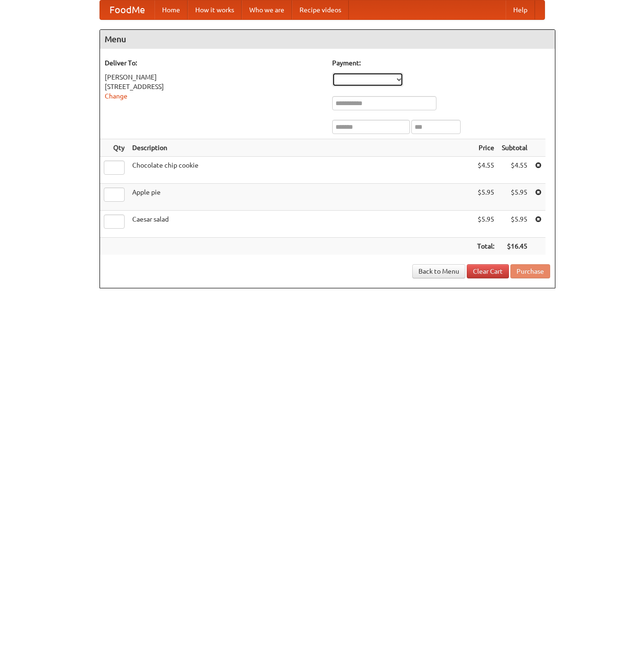  What do you see at coordinates (514, 147) in the screenshot?
I see `th: Subtotal` at bounding box center [514, 147].